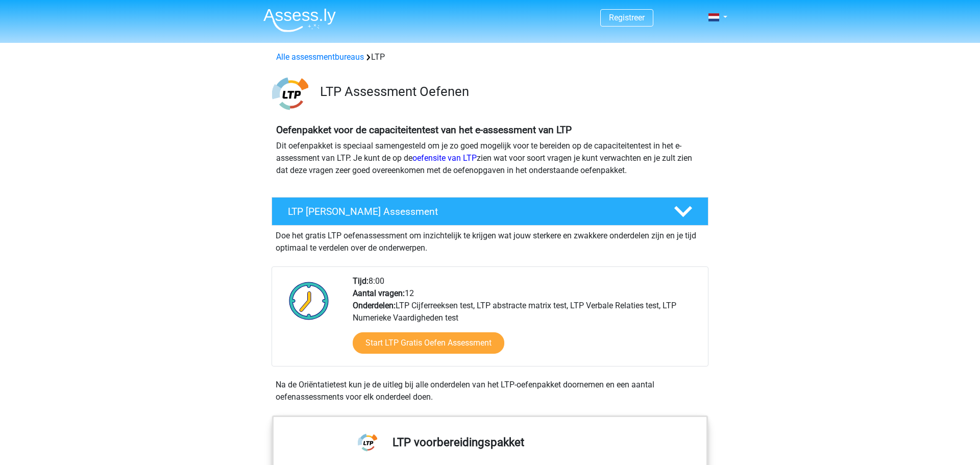 The height and width of the screenshot is (465, 980). Describe the element at coordinates (490, 391) in the screenshot. I see `div: Na de Oriëntatietest kun je de uitleg bij alle onderdelen van het LTP-oefenpakket doornemen en ee...` at that location.